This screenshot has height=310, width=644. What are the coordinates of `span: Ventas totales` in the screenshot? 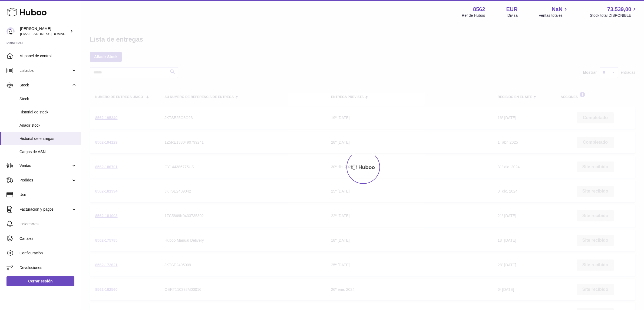 It's located at (554, 15).